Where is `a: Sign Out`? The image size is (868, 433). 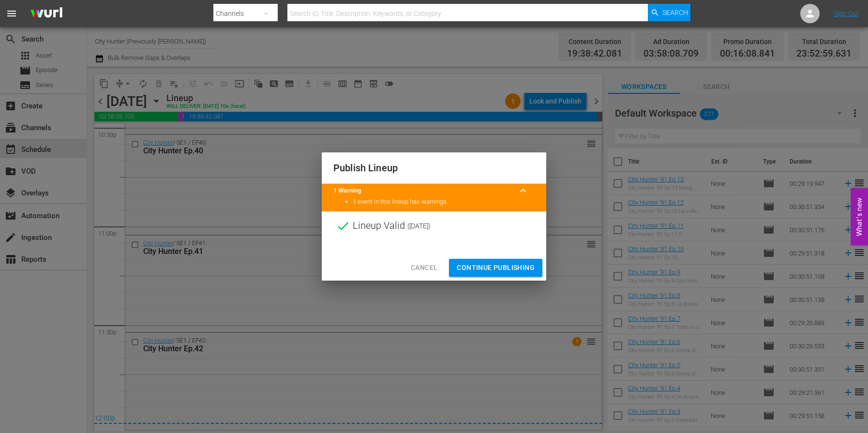
a: Sign Out is located at coordinates (847, 13).